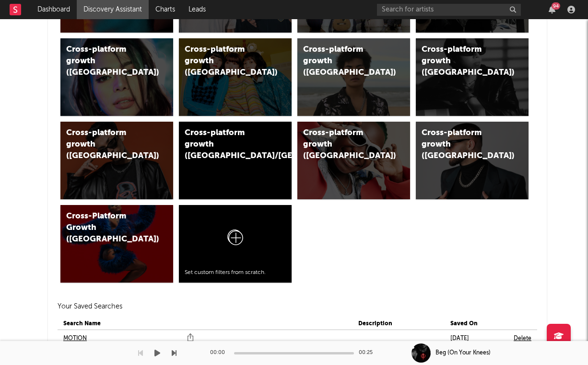 The image size is (588, 365). What do you see at coordinates (235, 244) in the screenshot?
I see `a: Set custom filters from scratch.` at bounding box center [235, 244].